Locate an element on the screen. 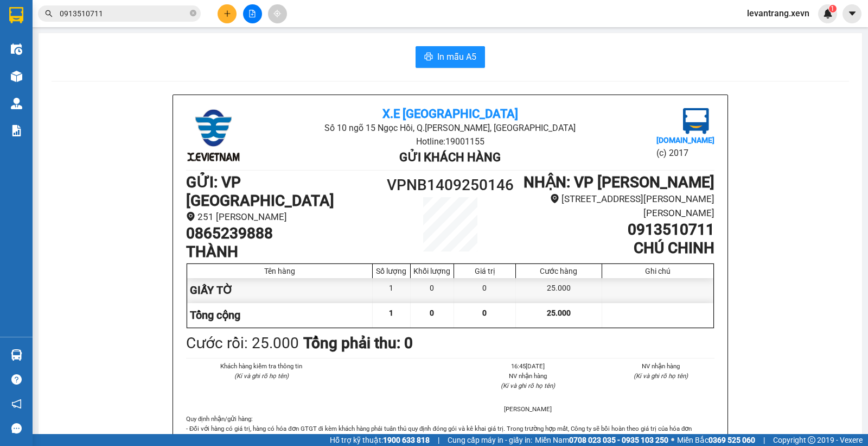 The width and height of the screenshot is (868, 446). div: GIẤY TỜ is located at coordinates (280, 289).